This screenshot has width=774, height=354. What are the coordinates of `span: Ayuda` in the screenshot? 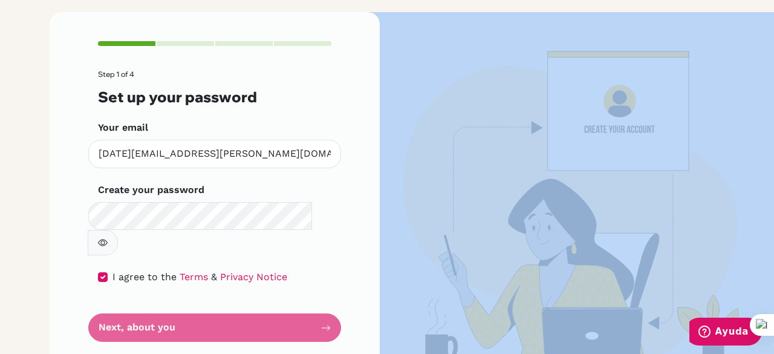 It's located at (42, 14).